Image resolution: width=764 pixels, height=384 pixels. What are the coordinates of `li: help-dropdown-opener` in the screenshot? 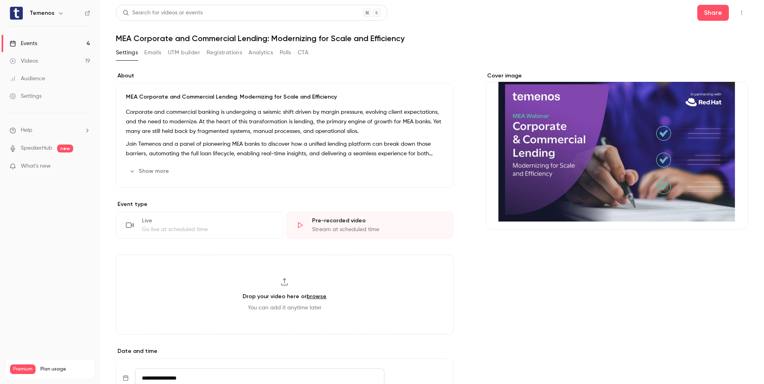 It's located at (50, 130).